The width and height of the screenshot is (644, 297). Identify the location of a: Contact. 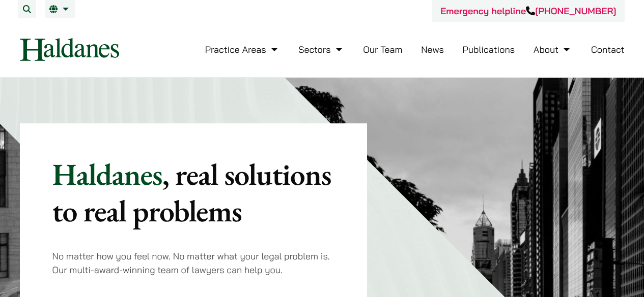
(608, 50).